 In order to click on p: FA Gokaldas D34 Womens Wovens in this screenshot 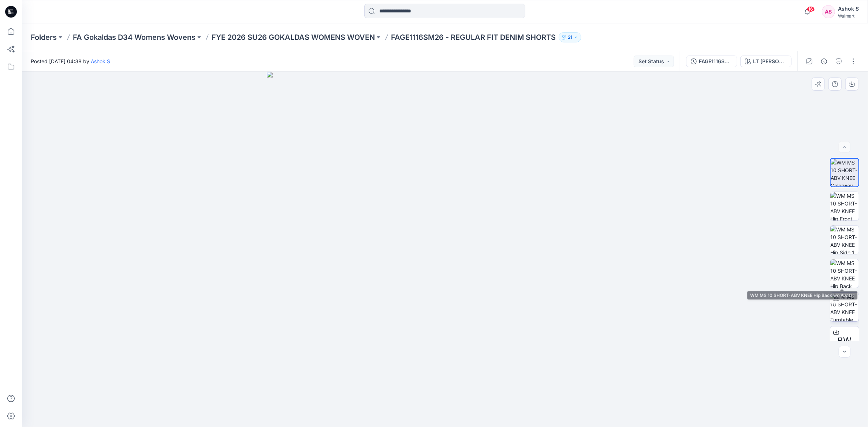, I will do `click(134, 38)`.